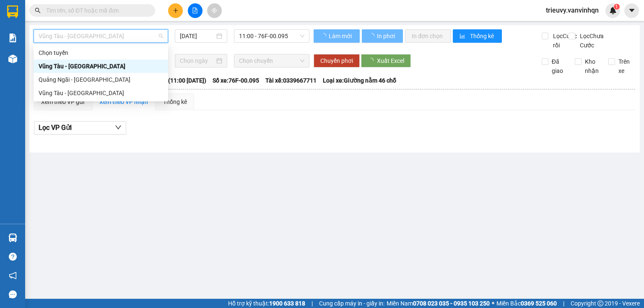  I want to click on div: Xem theo VP gửi, so click(63, 102).